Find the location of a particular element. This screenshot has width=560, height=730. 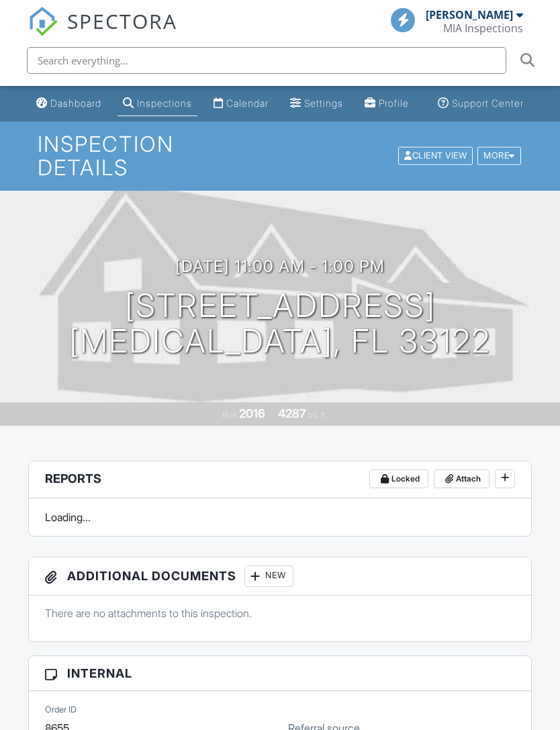

a: Support Center is located at coordinates (481, 103).